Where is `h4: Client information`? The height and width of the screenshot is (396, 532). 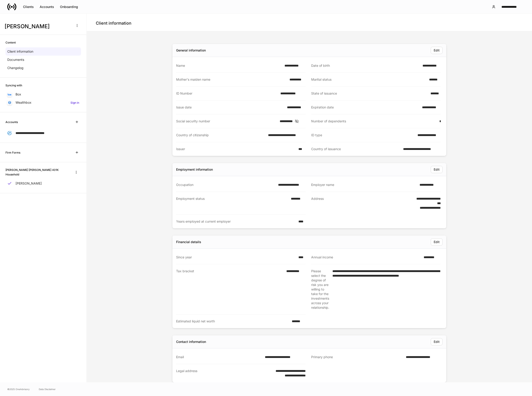
h4: Client information is located at coordinates (114, 23).